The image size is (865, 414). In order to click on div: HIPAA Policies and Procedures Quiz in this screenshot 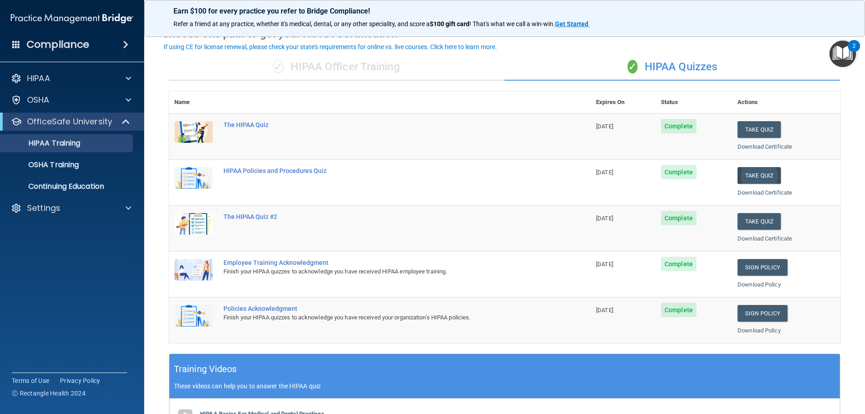, I will do `click(384, 171)`.